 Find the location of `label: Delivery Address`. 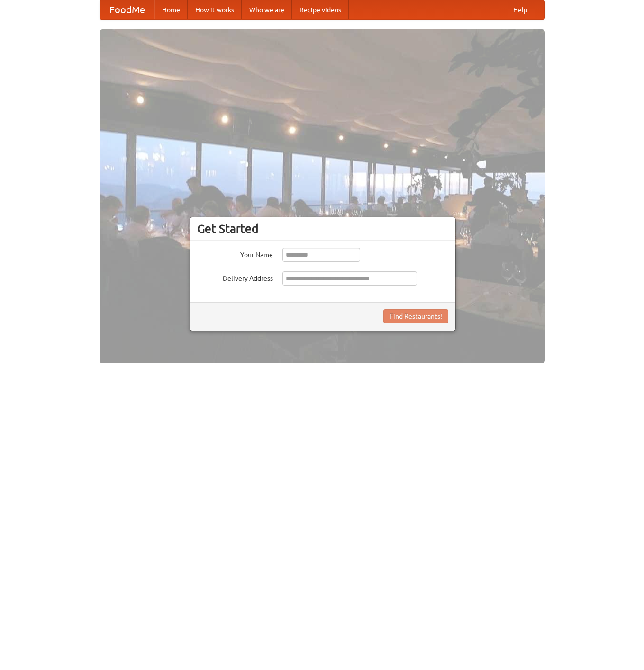

label: Delivery Address is located at coordinates (235, 277).